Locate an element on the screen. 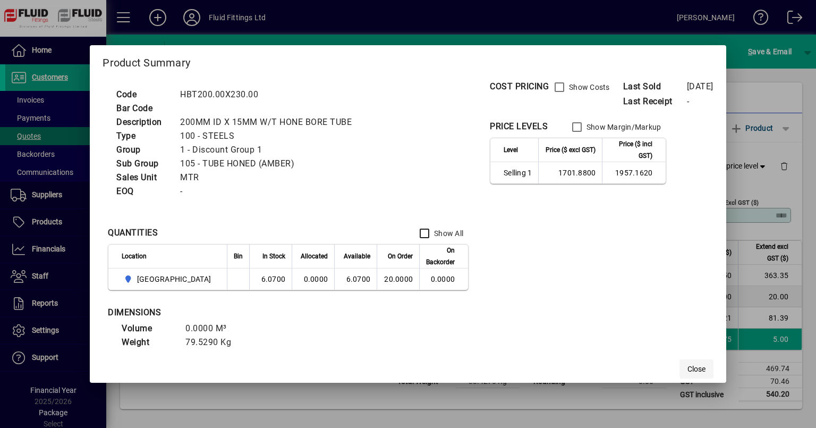 The image size is (816, 428). td: MTR is located at coordinates (269, 177).